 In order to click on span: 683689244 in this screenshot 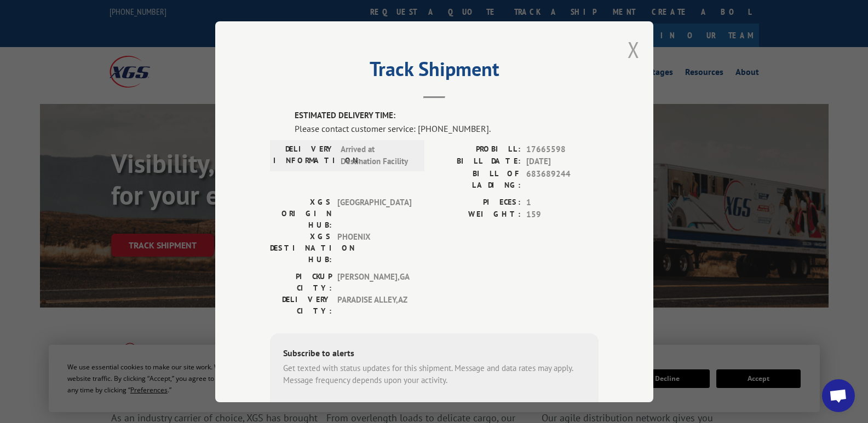, I will do `click(563, 179)`.